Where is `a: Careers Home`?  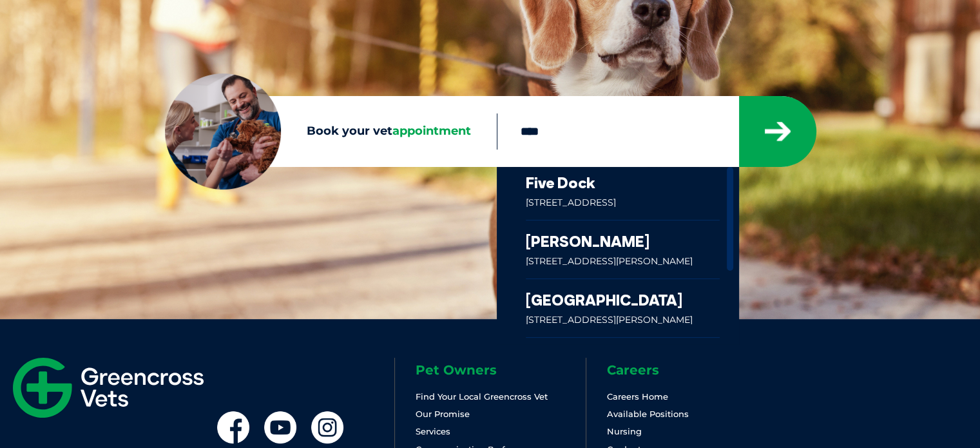 a: Careers Home is located at coordinates (638, 396).